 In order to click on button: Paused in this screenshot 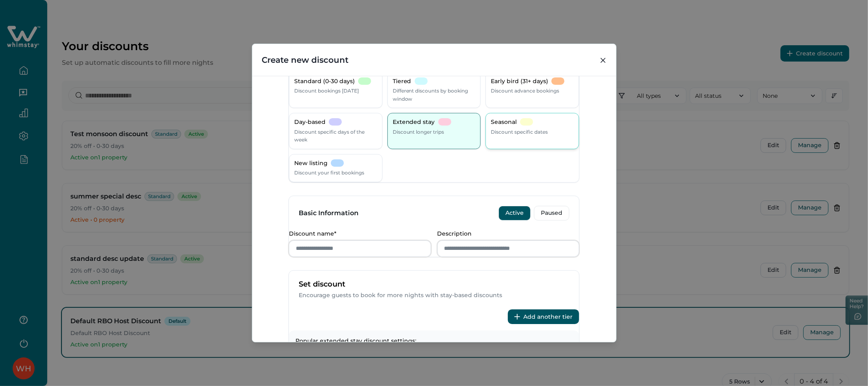, I will do `click(551, 213)`.